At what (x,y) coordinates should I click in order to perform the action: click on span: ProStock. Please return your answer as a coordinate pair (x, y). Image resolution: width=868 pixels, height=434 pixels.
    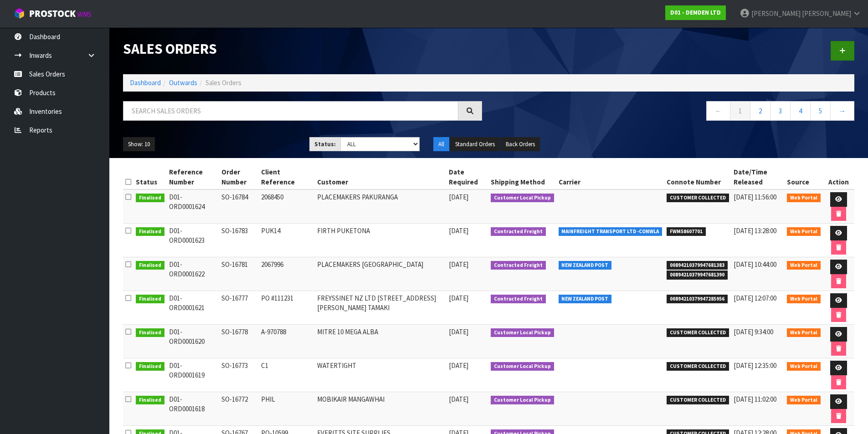
    Looking at the image, I should click on (53, 14).